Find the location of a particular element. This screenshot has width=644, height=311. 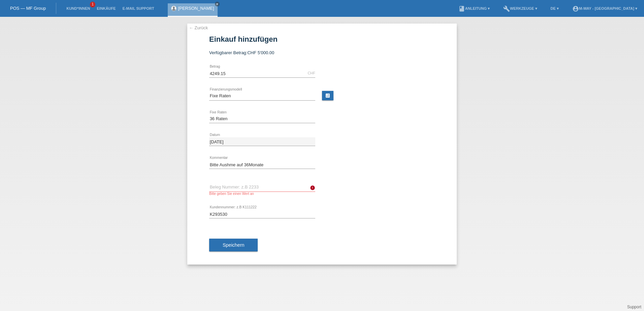

div: Verfügbarer Betrag: is located at coordinates (322, 53).